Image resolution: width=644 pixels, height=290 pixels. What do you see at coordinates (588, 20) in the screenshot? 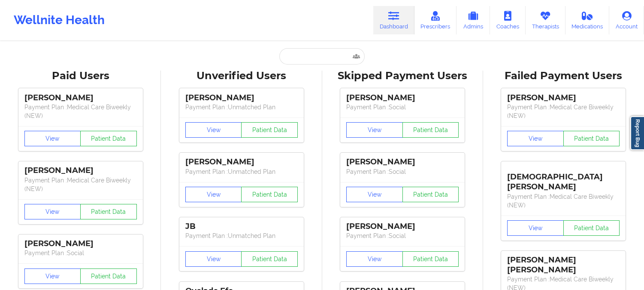
I see `a: Medications` at bounding box center [588, 20].